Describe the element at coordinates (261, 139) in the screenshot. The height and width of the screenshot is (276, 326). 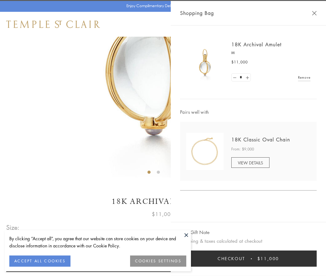
I see `a: 18K Classic Oval Chain` at that location.